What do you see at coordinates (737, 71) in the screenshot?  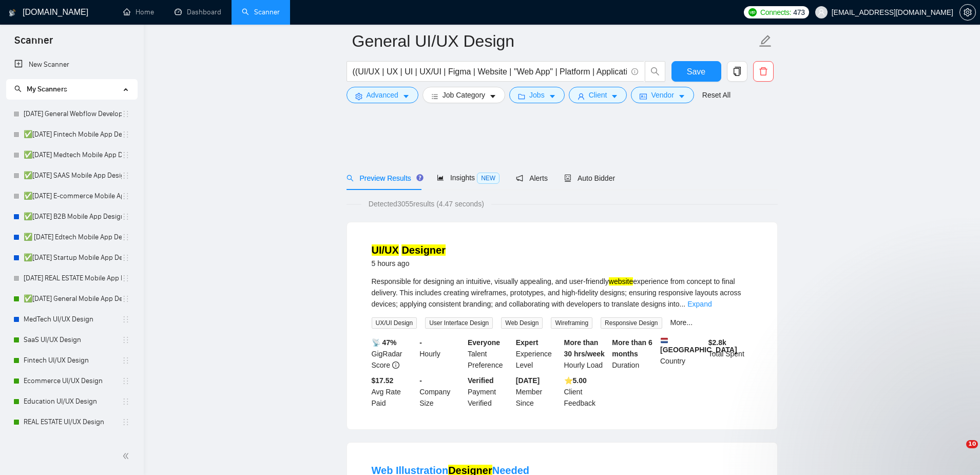 I see `button: copy` at bounding box center [737, 71].